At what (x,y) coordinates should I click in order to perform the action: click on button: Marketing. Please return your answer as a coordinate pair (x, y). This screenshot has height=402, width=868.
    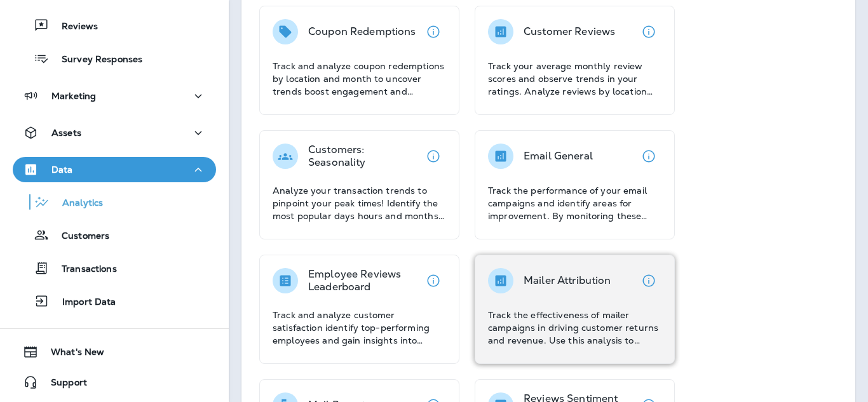
    Looking at the image, I should click on (114, 96).